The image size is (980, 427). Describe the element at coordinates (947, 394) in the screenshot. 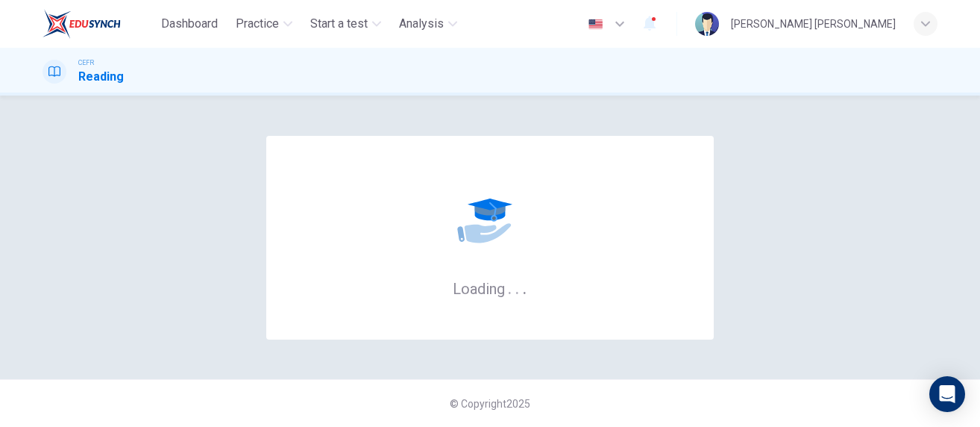

I see `div: Open Intercom Messenger` at that location.